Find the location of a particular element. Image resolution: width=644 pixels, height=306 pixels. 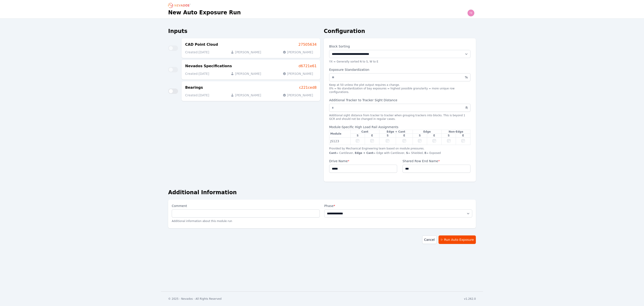

span: Edge + Cant is located at coordinates (363, 153).